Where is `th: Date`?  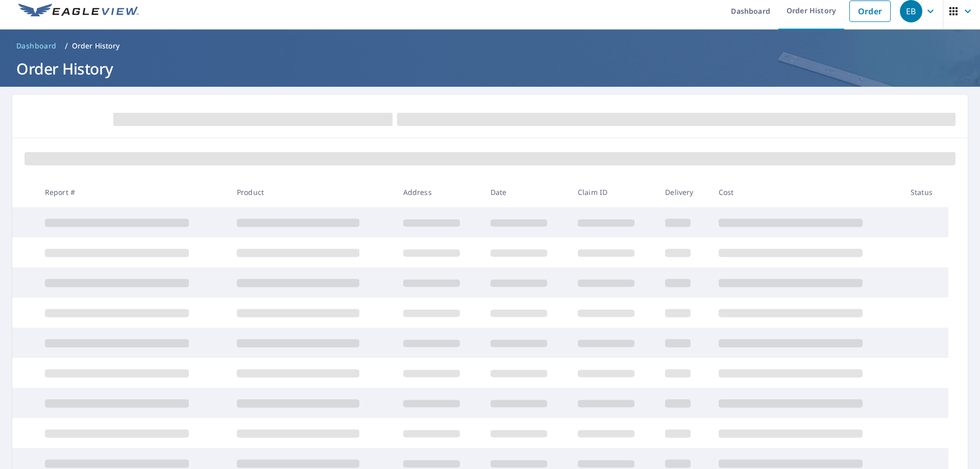 th: Date is located at coordinates (526, 192).